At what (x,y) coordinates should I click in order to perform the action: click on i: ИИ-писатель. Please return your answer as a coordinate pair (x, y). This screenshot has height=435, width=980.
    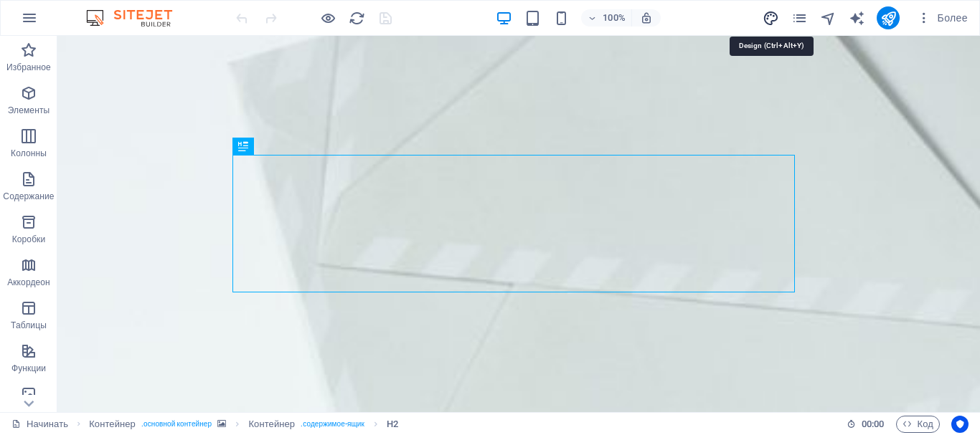
    Looking at the image, I should click on (856, 18).